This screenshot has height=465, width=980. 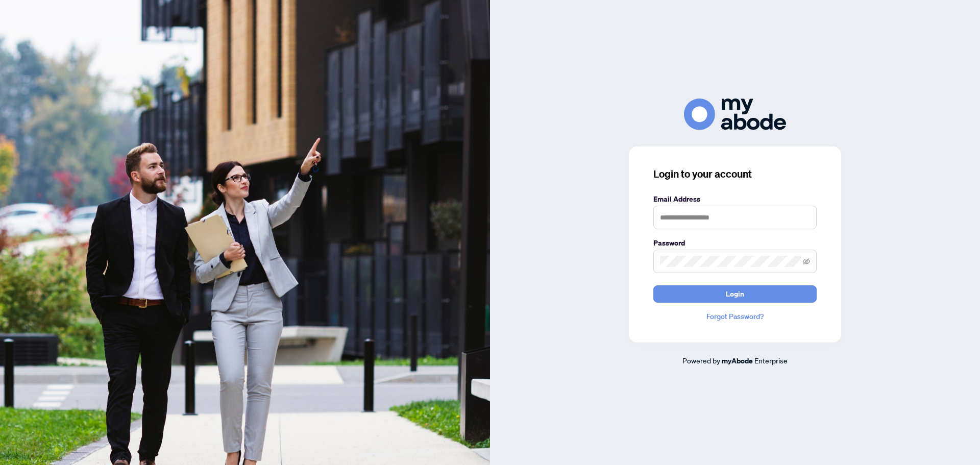 What do you see at coordinates (702, 360) in the screenshot?
I see `span: Powered by` at bounding box center [702, 360].